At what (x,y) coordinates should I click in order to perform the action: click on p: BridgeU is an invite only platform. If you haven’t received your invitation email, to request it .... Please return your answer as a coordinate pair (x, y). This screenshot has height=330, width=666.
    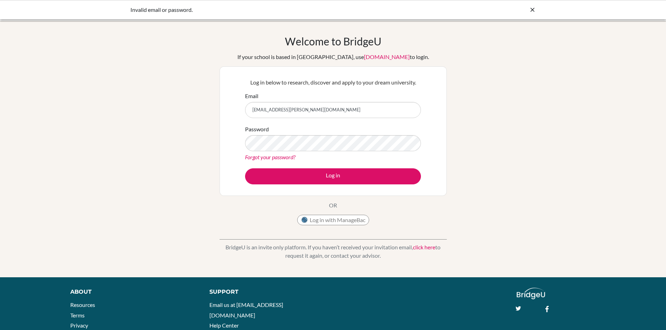
    Looking at the image, I should click on (333, 252).